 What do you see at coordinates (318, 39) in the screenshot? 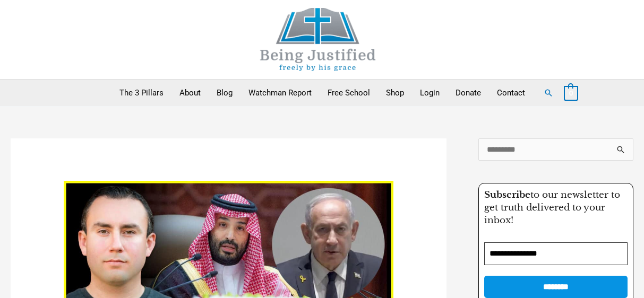
I see `img: Being Justified` at bounding box center [318, 39].